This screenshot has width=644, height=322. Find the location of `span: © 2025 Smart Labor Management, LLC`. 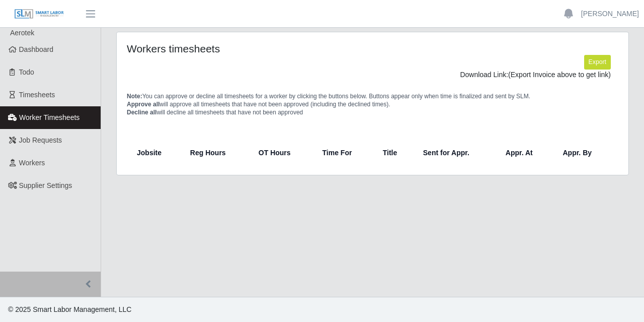

span: © 2025 Smart Labor Management, LLC is located at coordinates (70, 309).